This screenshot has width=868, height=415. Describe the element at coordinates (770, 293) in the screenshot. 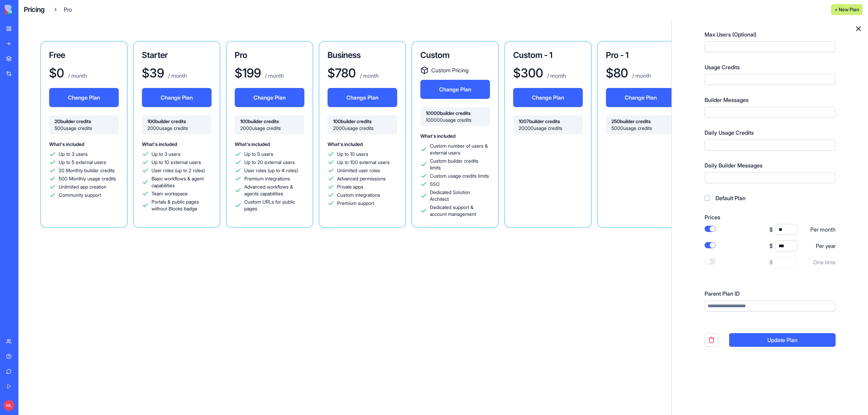

I see `label: Parent Plan ID` at that location.